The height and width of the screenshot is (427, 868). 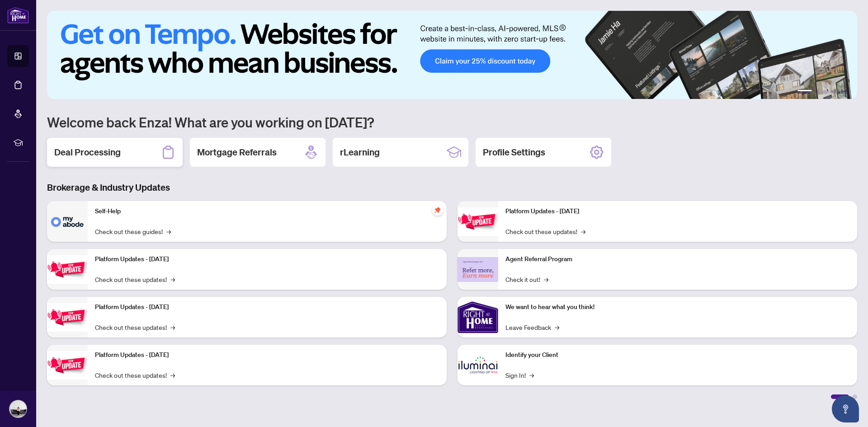 What do you see at coordinates (832, 91) in the screenshot?
I see `button: 4` at bounding box center [832, 91].